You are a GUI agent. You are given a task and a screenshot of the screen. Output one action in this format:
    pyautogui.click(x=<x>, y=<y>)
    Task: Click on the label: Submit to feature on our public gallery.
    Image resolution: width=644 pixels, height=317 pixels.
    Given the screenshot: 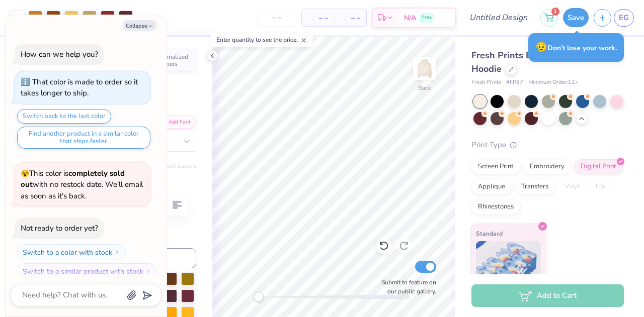 What is the action you would take?
    pyautogui.click(x=406, y=287)
    